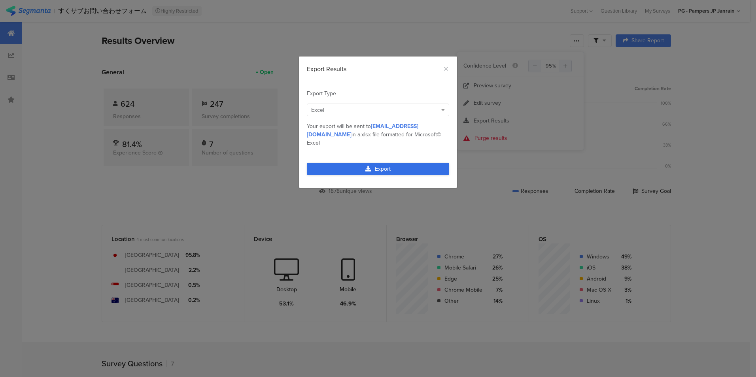  Describe the element at coordinates (378, 69) in the screenshot. I see `div: Export Results` at that location.